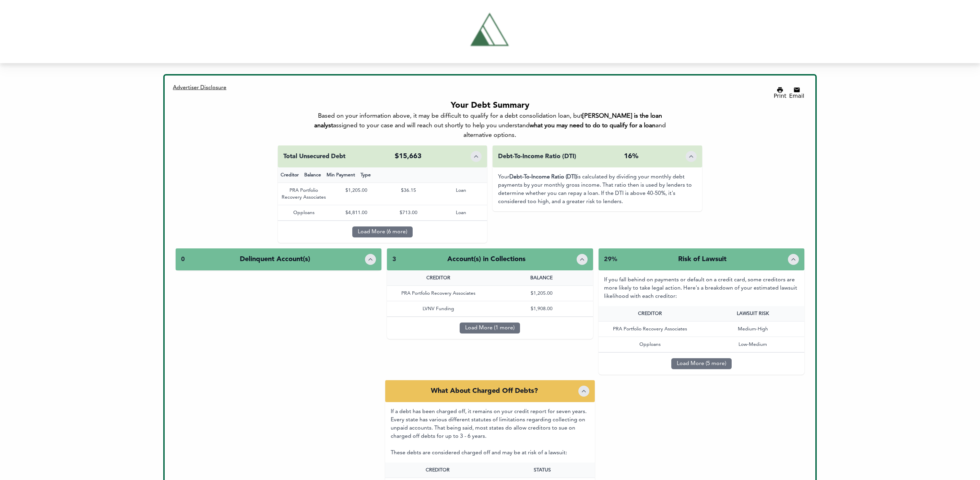 This screenshot has height=480, width=980. I want to click on div: Your Debt Summary, so click(490, 106).